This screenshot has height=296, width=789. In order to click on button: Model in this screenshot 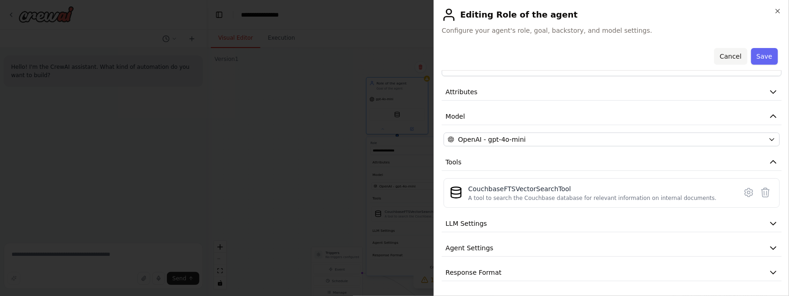, I will do `click(611, 117)`.